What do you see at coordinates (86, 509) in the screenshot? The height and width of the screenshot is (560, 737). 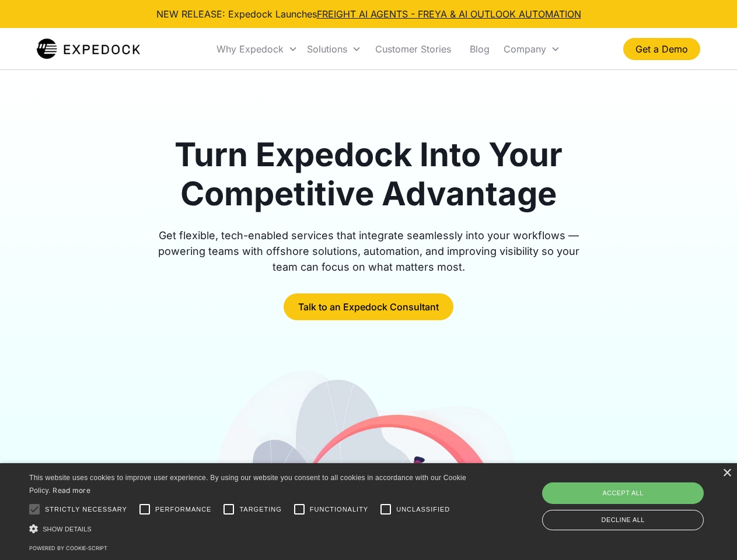 I see `span: Strictly necessary` at bounding box center [86, 509].